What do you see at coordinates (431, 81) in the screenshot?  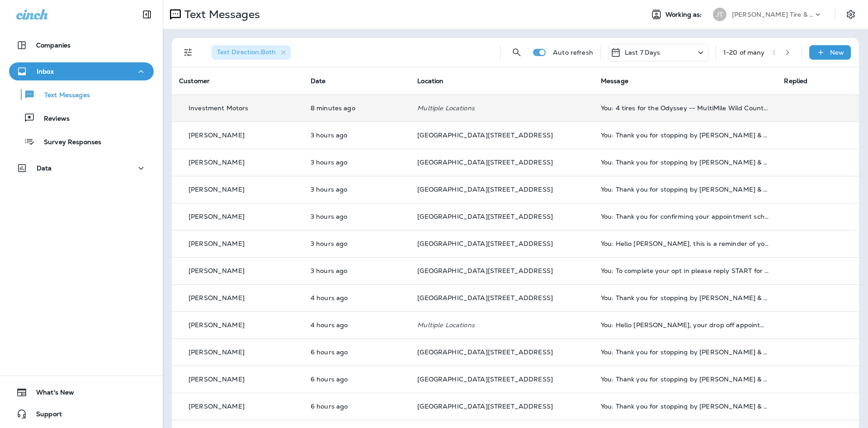 I see `span: Location` at bounding box center [431, 81].